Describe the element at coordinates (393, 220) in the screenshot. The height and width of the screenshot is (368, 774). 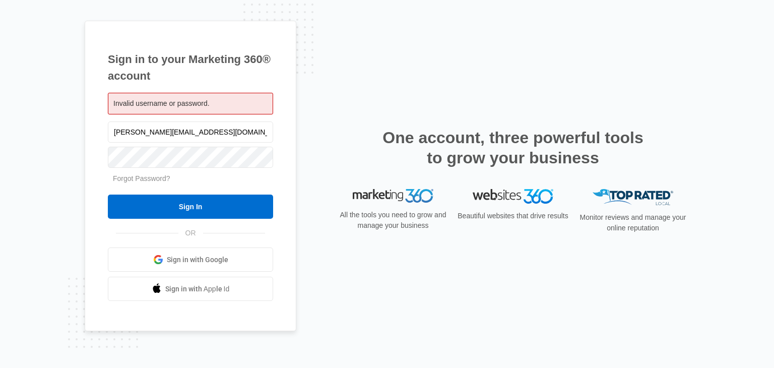
I see `p: All the tools you need to grow and manage your business` at that location.